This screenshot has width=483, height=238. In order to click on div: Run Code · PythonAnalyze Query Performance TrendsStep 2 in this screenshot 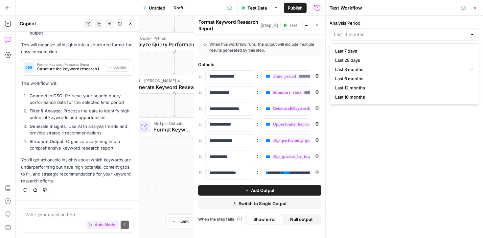, I will do `click(174, 42)`.